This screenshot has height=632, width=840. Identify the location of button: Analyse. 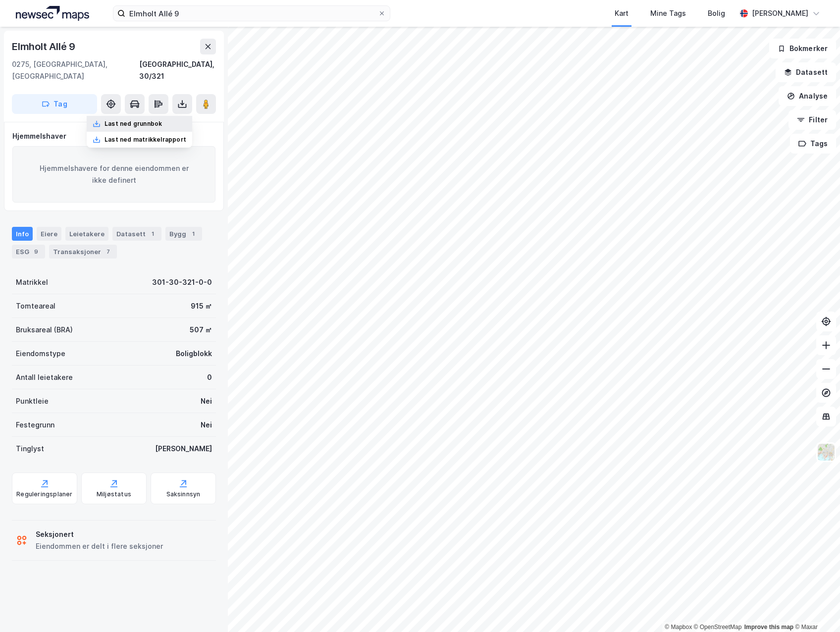
(807, 96).